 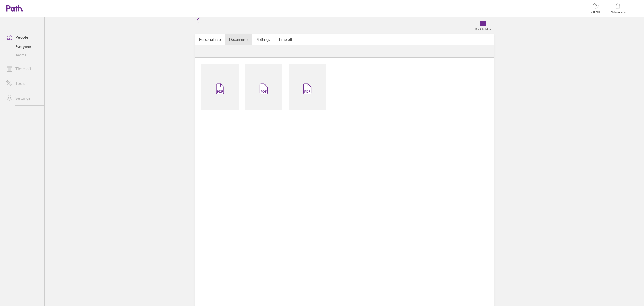 What do you see at coordinates (23, 83) in the screenshot?
I see `a: Tools` at bounding box center [23, 83].